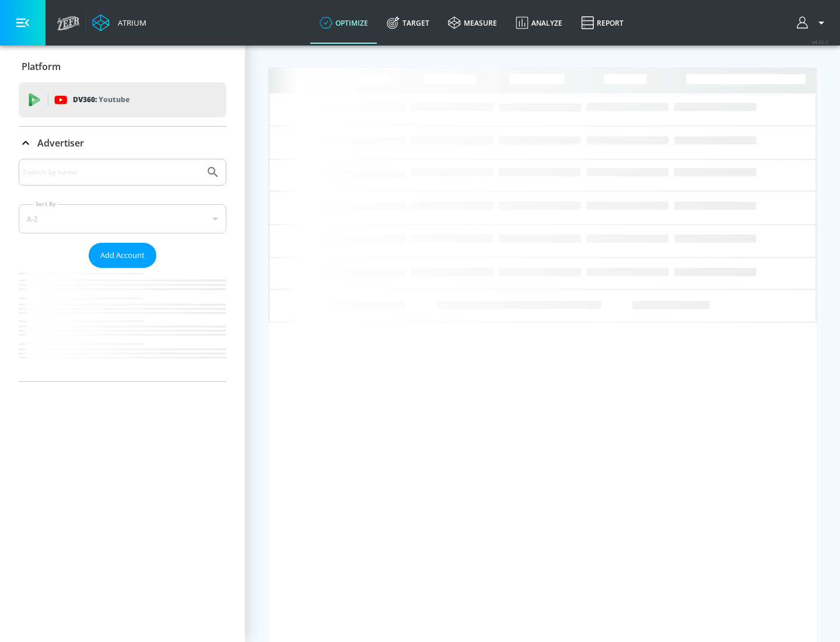  Describe the element at coordinates (60, 143) in the screenshot. I see `p: Advertiser` at that location.